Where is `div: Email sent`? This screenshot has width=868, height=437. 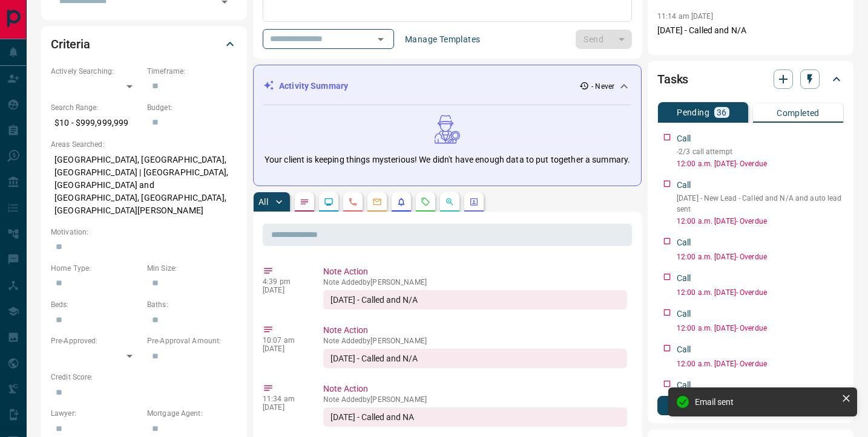
div: Email sent is located at coordinates (766, 402).